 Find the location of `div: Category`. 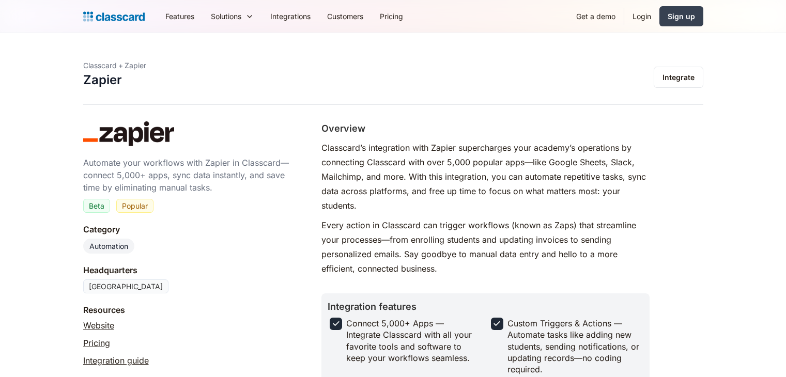

div: Category is located at coordinates (101, 230).